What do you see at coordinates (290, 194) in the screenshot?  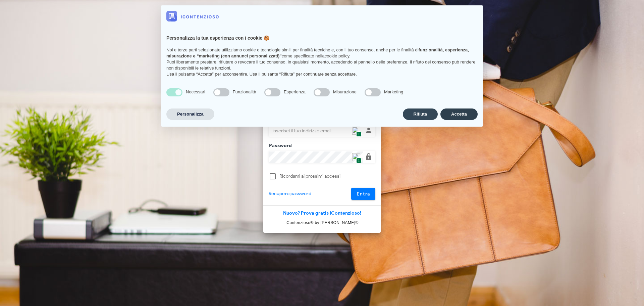 I see `a: Recupero password` at bounding box center [290, 194].